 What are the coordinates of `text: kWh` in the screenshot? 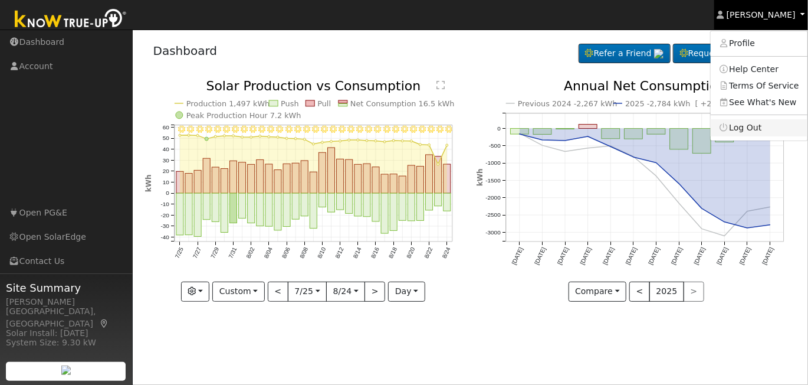 It's located at (480, 178).